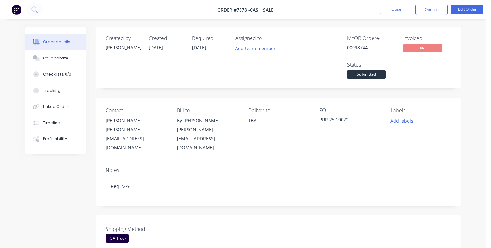 The width and height of the screenshot is (491, 248). I want to click on button: Submitted, so click(366, 75).